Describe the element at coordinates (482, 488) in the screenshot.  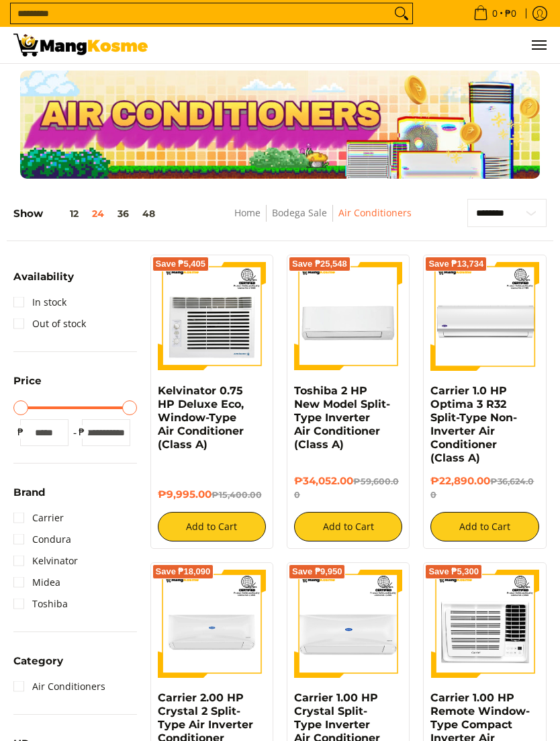
I see `del: ₱36,624.00` at that location.